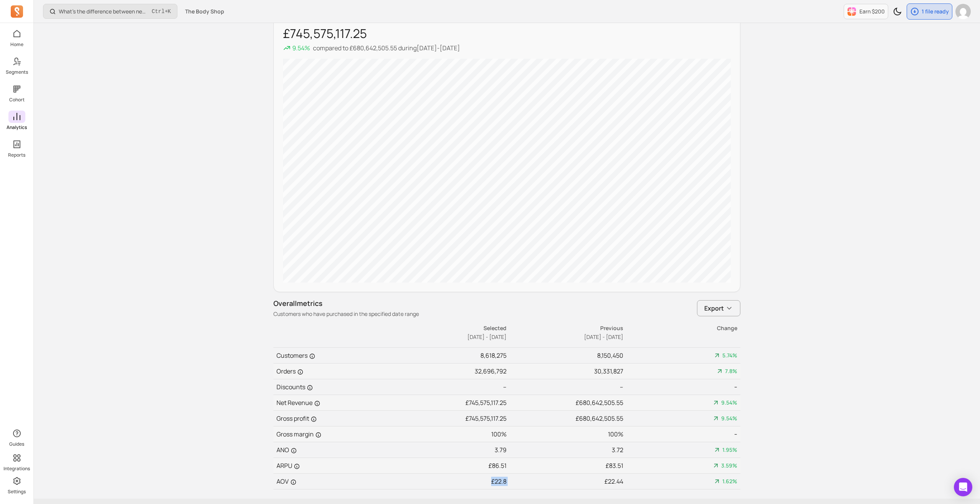 The width and height of the screenshot is (980, 504). I want to click on td: Net Revenue, so click(332, 402).